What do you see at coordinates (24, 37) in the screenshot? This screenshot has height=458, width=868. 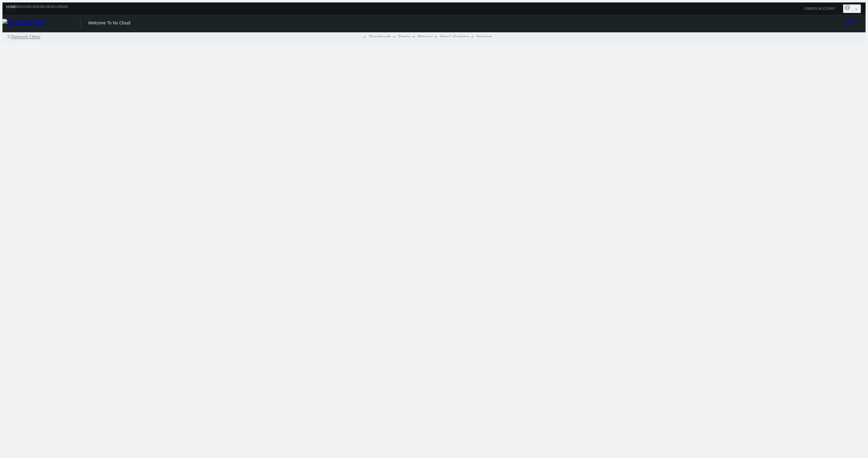 I see `a: ©Network Optix` at bounding box center [24, 37].